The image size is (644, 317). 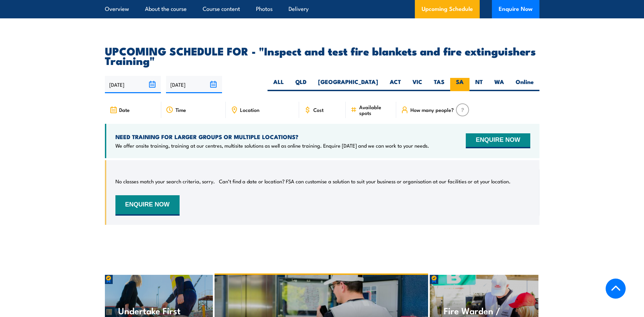 What do you see at coordinates (479, 84) in the screenshot?
I see `label: NT` at bounding box center [479, 84].